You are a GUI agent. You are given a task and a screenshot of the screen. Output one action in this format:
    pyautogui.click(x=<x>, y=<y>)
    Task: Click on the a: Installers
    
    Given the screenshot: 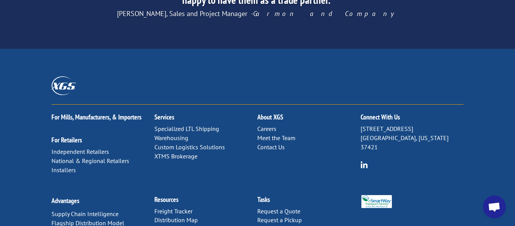 What is the action you would take?
    pyautogui.click(x=64, y=170)
    